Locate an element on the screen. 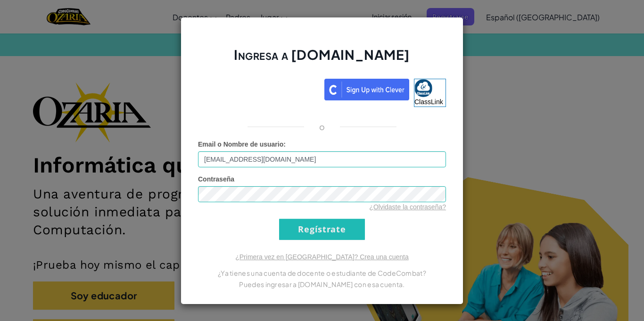 The image size is (644, 321). p: o is located at coordinates (322, 127).